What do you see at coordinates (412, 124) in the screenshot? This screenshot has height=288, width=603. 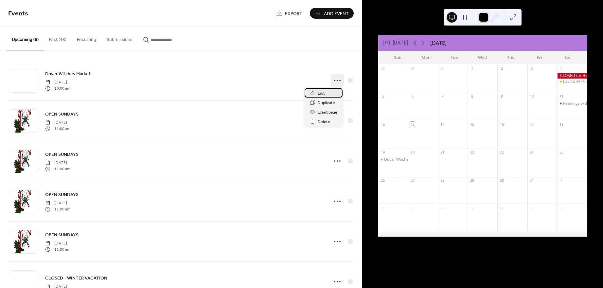 I see `div: 13` at bounding box center [412, 124].